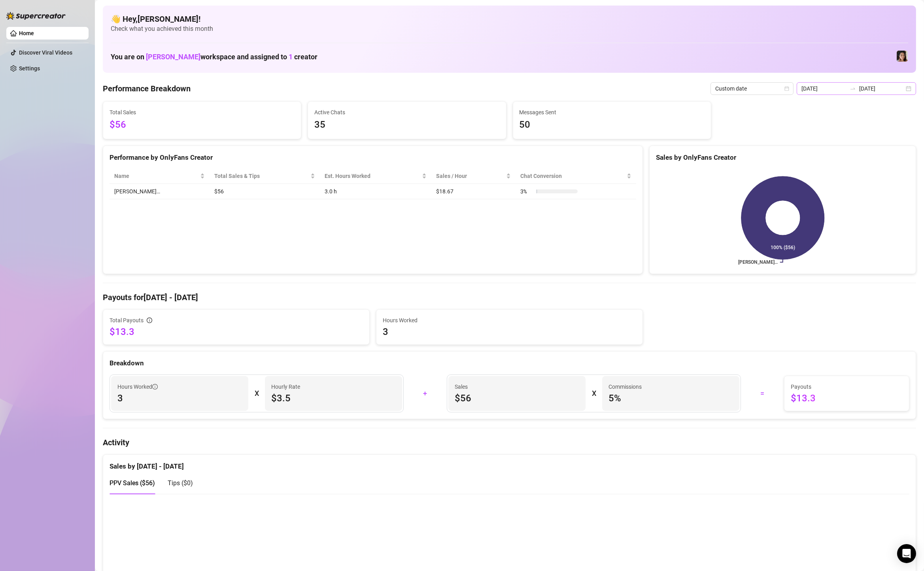 This screenshot has height=571, width=924. What do you see at coordinates (262, 176) in the screenshot?
I see `span: Total Sales & Tips` at bounding box center [262, 176].